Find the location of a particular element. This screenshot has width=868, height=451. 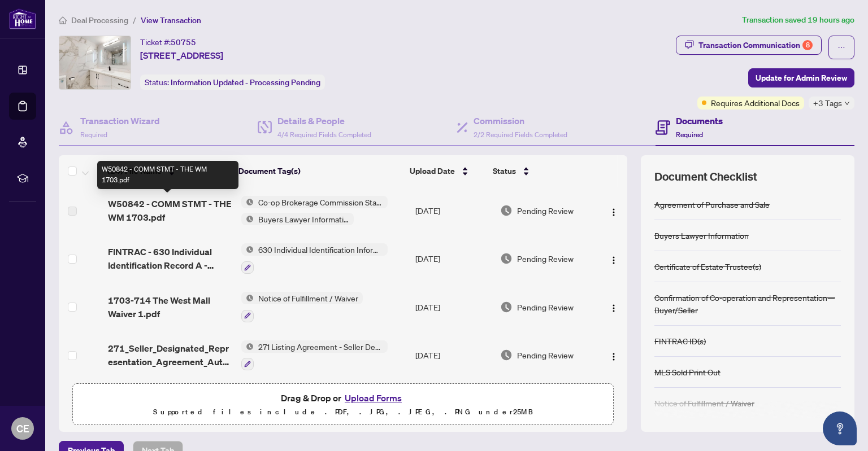

span: Deal Processing is located at coordinates (100, 21).